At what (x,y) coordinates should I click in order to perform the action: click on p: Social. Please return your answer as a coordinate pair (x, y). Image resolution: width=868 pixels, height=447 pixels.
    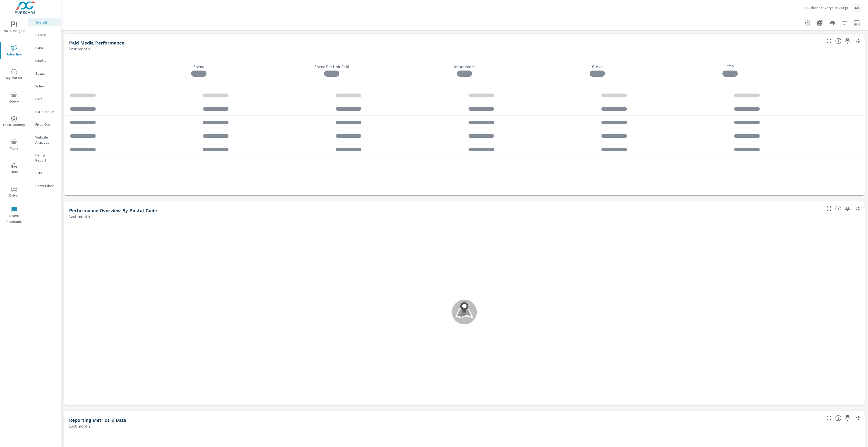
    Looking at the image, I should click on (46, 73).